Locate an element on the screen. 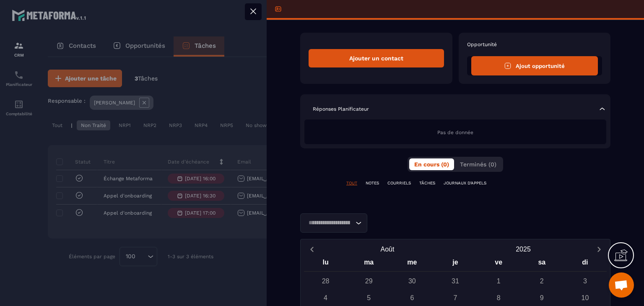 This screenshot has height=306, width=644. div: 7 is located at coordinates (455, 298).